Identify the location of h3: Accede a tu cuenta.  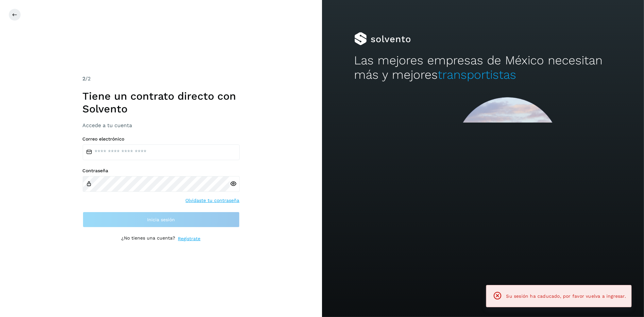
(161, 125).